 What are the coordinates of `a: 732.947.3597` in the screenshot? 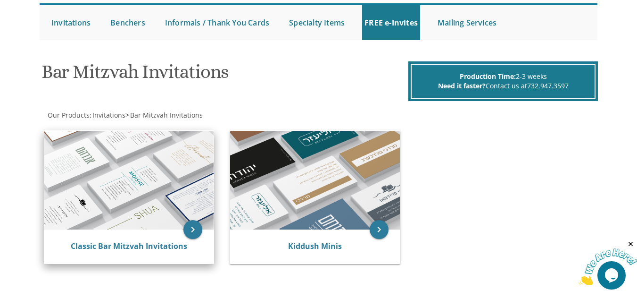 It's located at (548, 85).